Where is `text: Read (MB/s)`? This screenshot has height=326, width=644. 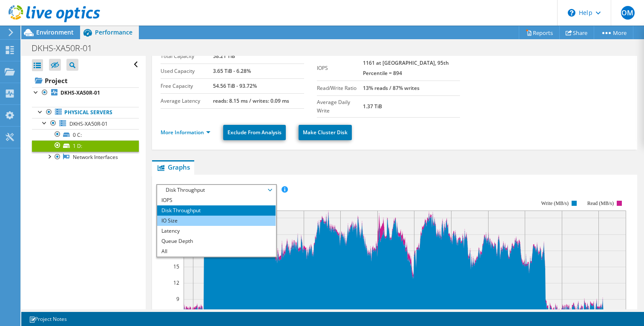
text: Read (MB/s) is located at coordinates (600, 203).